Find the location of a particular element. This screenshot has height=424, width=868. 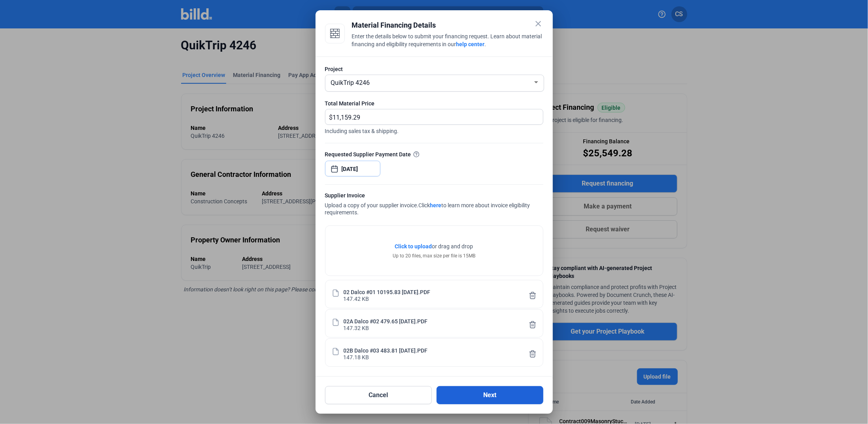

button: Next is located at coordinates (490, 395).